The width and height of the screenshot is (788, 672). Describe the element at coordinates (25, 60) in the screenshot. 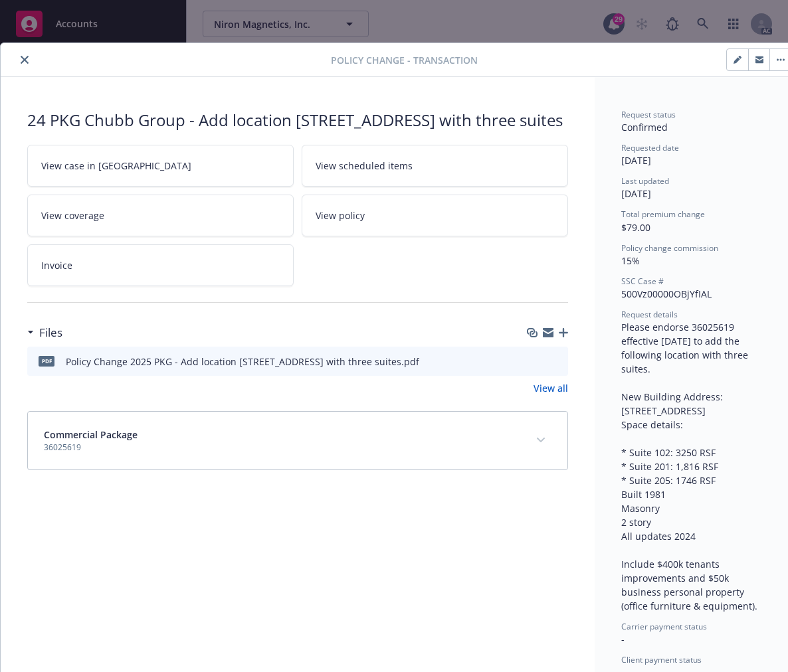

I see `button: close` at that location.